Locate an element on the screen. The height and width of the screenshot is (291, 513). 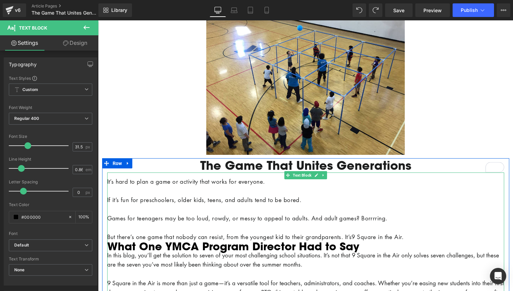
a: Tablet is located at coordinates (251, 10).